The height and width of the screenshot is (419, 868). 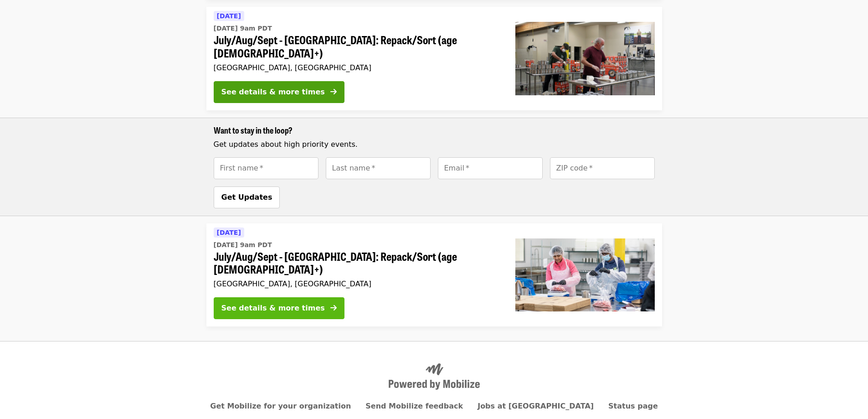 What do you see at coordinates (247, 197) in the screenshot?
I see `span: Get Updates` at bounding box center [247, 197].